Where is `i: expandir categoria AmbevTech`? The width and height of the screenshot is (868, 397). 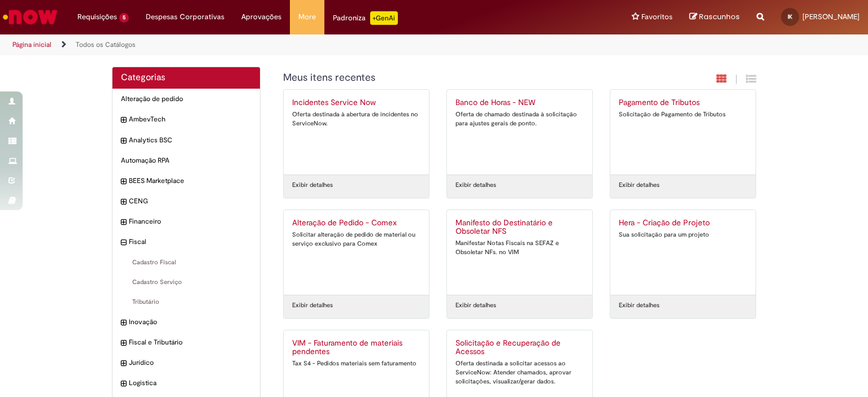 i: expandir categoria AmbevTech is located at coordinates (123, 120).